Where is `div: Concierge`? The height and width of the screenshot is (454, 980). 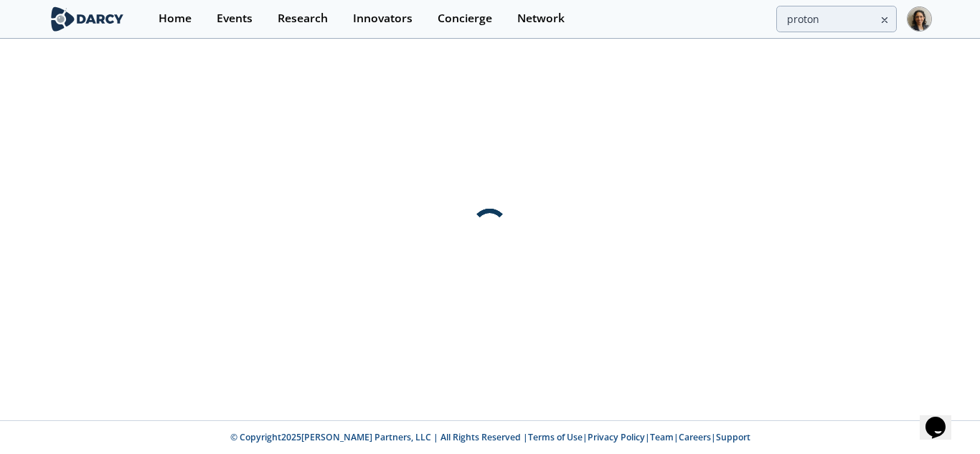 div: Concierge is located at coordinates (465, 19).